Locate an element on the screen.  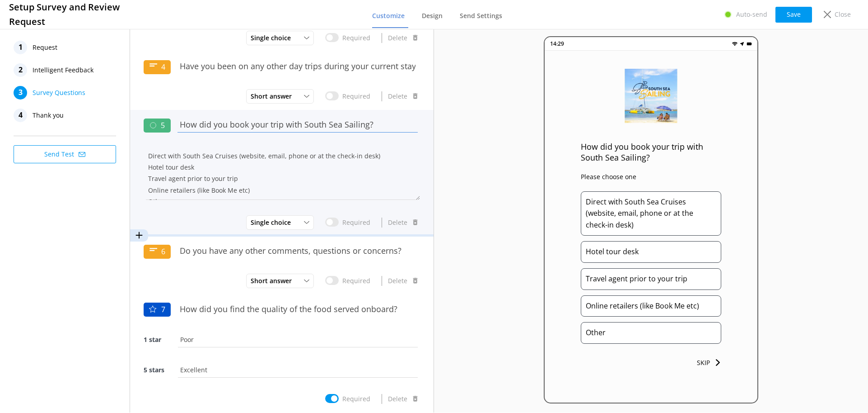
p: How did you book your trip with South Sea Sailing? is located at coordinates (651, 152).